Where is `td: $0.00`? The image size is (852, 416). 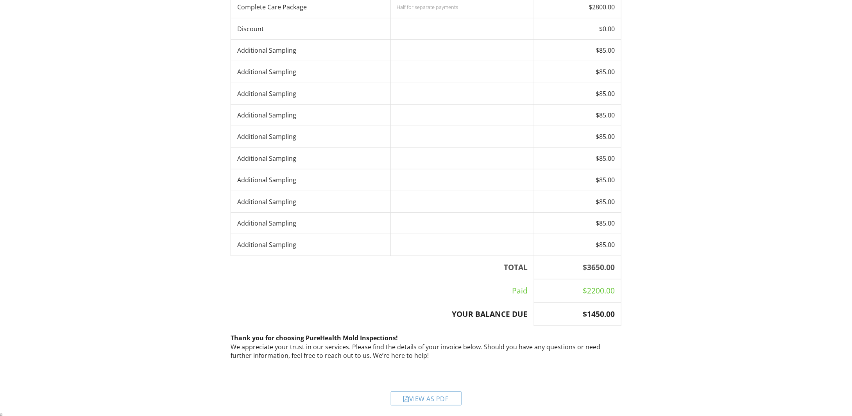
td: $0.00 is located at coordinates (577, 29).